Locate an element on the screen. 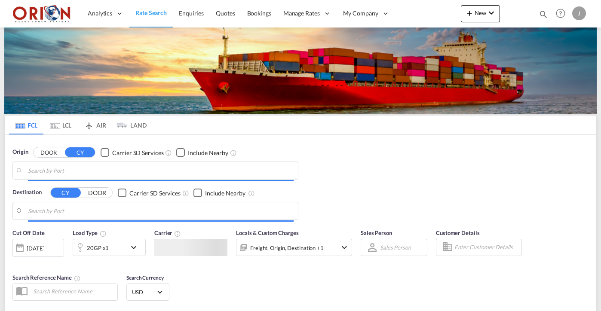 This screenshot has width=601, height=311. span: Help is located at coordinates (560, 13).